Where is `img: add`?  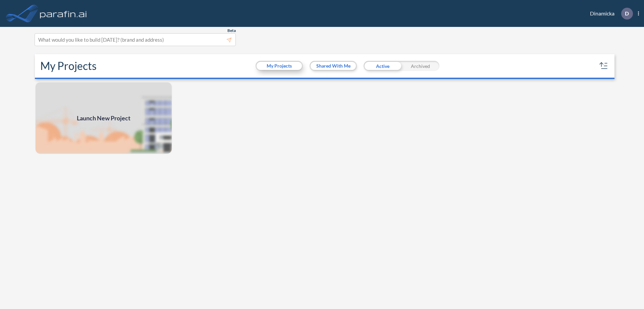
img: add is located at coordinates (103, 118).